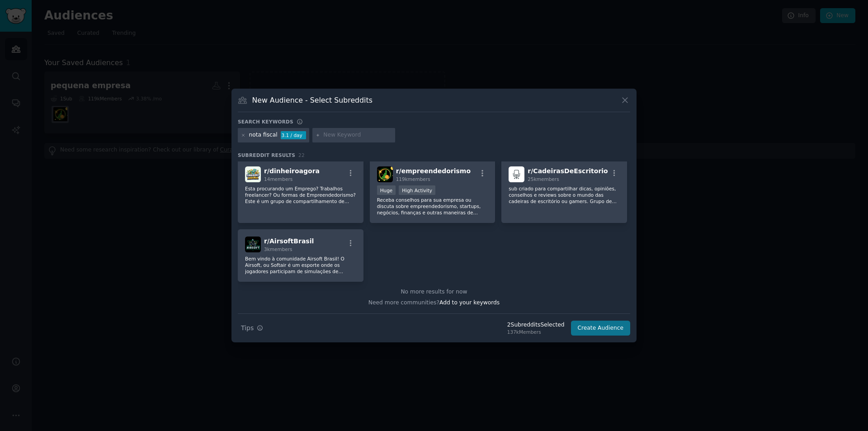 This screenshot has width=868, height=431. I want to click on button: Tips, so click(251, 328).